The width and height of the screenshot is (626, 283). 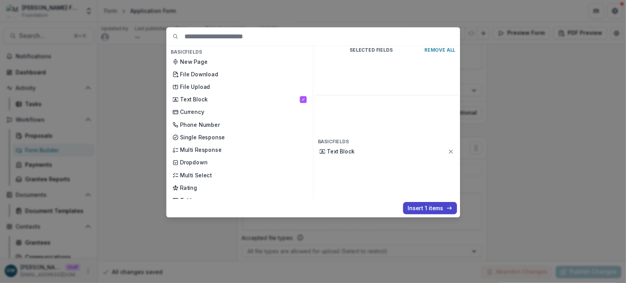 What do you see at coordinates (440, 51) in the screenshot?
I see `p: Remove All` at bounding box center [440, 51].